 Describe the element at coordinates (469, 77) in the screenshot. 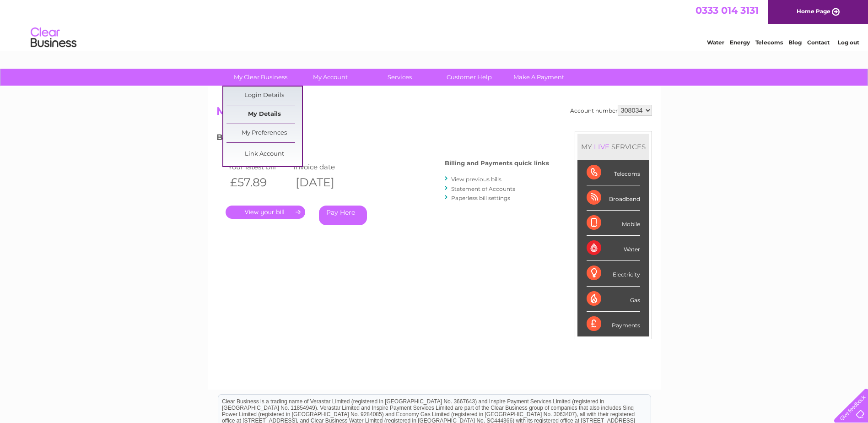

I see `a: Customer Help` at that location.